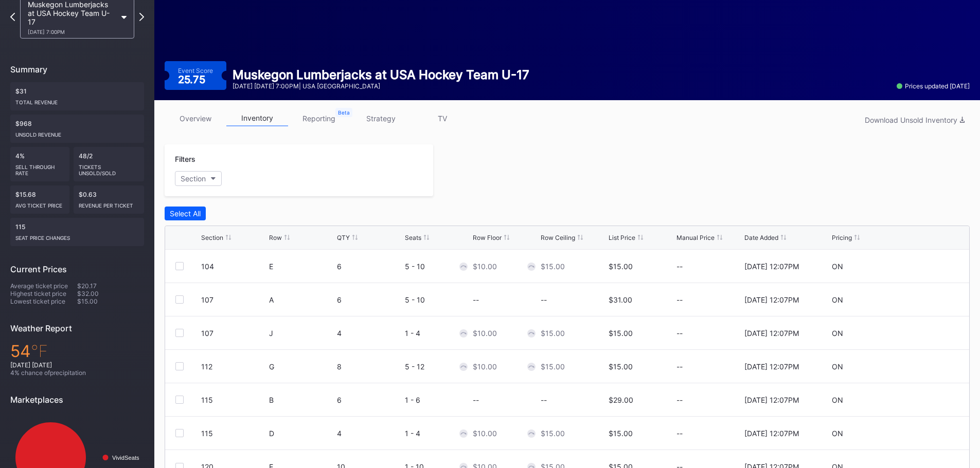  Describe the element at coordinates (77, 236) in the screenshot. I see `div: seat price changes` at that location.